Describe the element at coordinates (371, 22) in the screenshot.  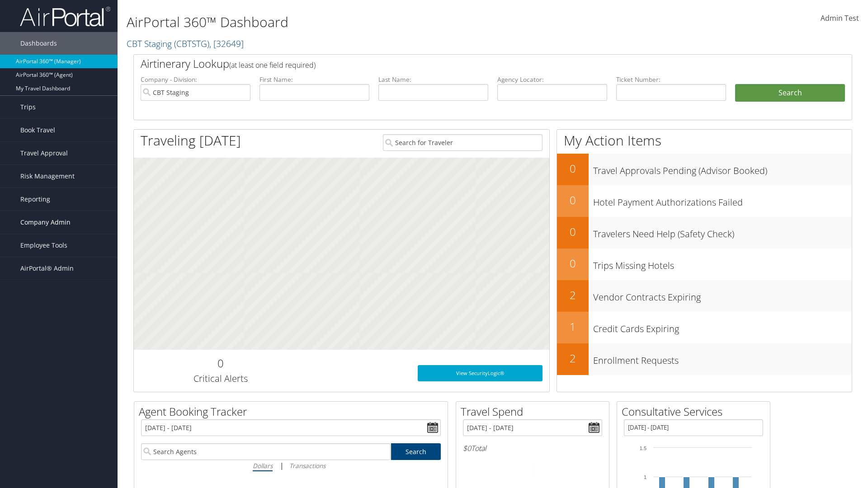
I see `h1: AirPortal 360™ Dashboard` at that location.